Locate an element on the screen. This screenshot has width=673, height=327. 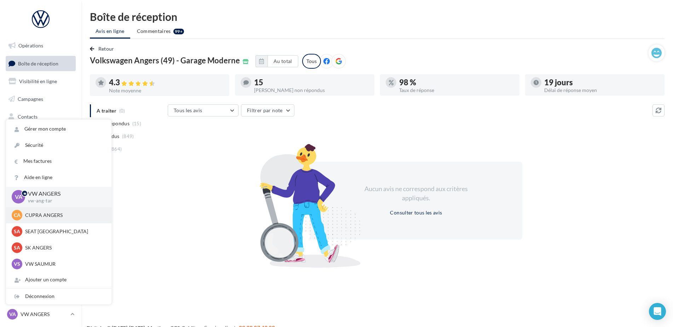
span: VS is located at coordinates (17, 264).